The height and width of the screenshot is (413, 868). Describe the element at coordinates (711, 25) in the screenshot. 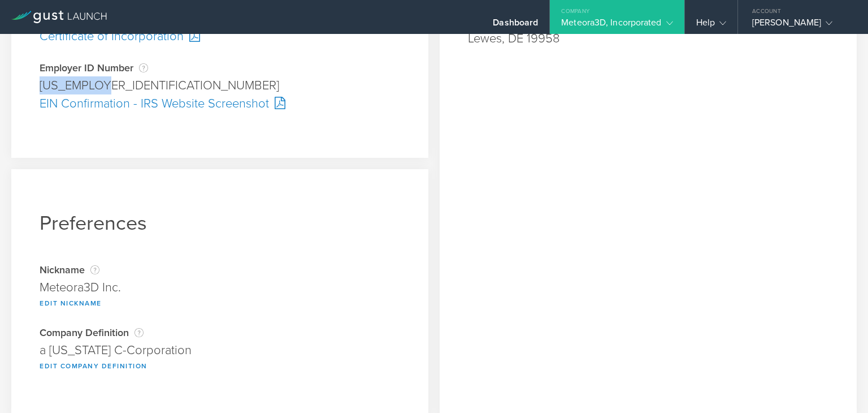

I see `div: Help` at that location.